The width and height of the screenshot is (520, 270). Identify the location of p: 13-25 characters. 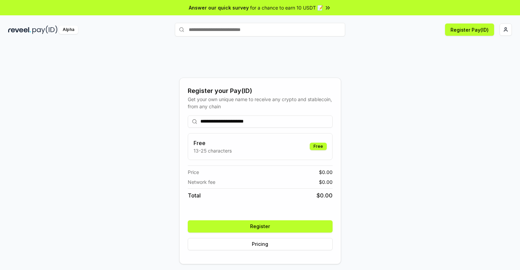
(212, 151).